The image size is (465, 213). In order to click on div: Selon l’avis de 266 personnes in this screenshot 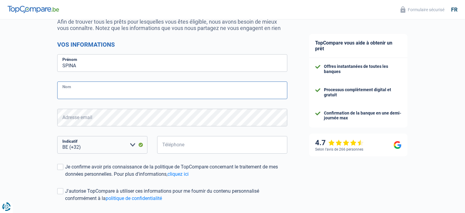, I will do `click(339, 149)`.